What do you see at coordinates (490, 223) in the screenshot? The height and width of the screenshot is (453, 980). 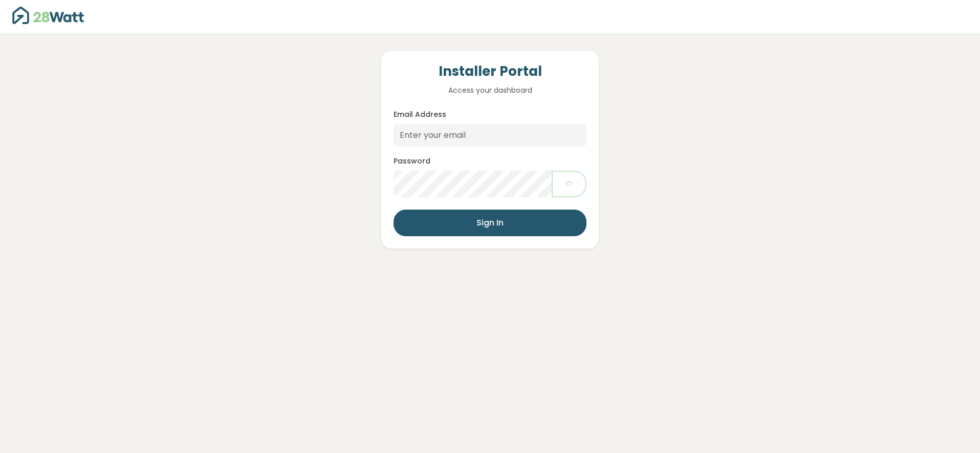 I see `button: Sign In` at bounding box center [490, 223].